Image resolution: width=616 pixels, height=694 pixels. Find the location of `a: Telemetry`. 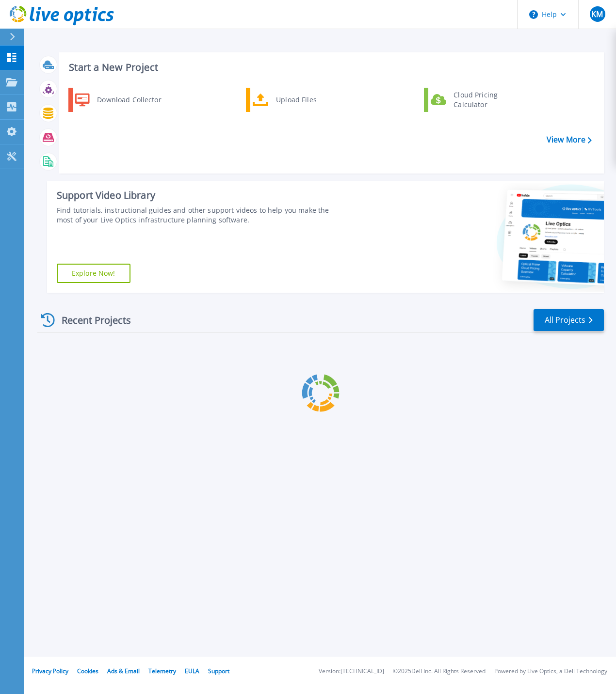

a: Telemetry is located at coordinates (162, 671).